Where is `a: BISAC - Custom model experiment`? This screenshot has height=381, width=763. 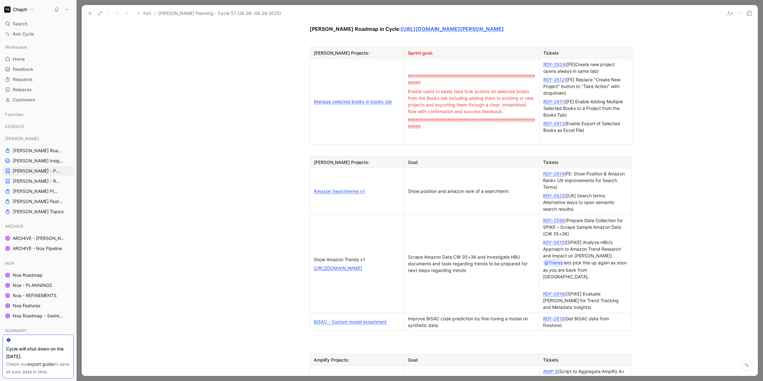
a: BISAC - Custom model experiment is located at coordinates (350, 322).